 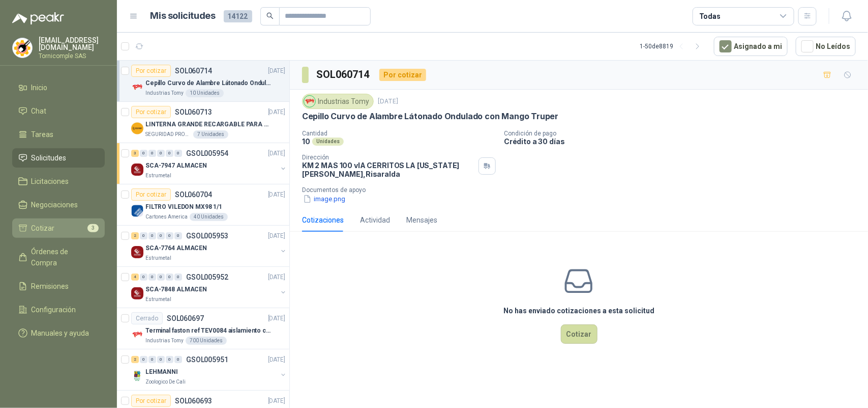 What do you see at coordinates (209, 330) in the screenshot?
I see `p: Terminal faston ref TEV0084 aislamiento completo` at bounding box center [209, 330].